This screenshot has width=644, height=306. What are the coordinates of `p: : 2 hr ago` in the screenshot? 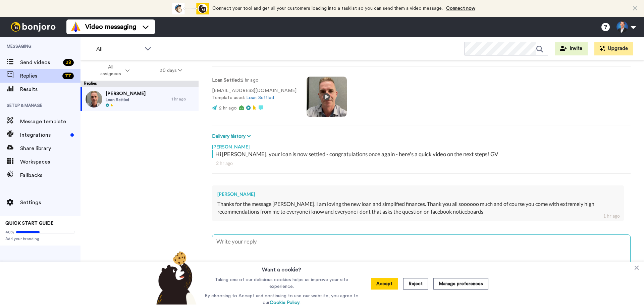 It's located at (254, 80).